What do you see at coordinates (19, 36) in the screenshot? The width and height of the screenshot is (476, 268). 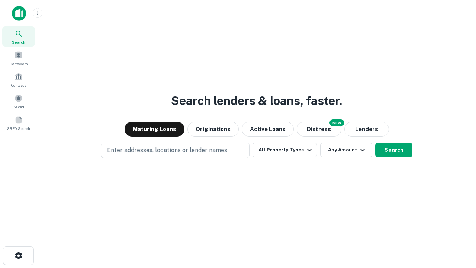 I see `a: Search` at bounding box center [19, 36].